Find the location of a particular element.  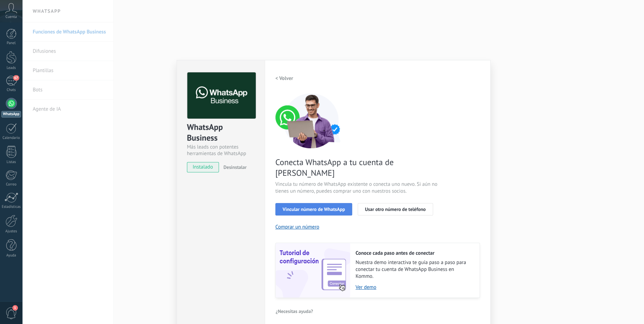

img: connect number is located at coordinates (312, 120).